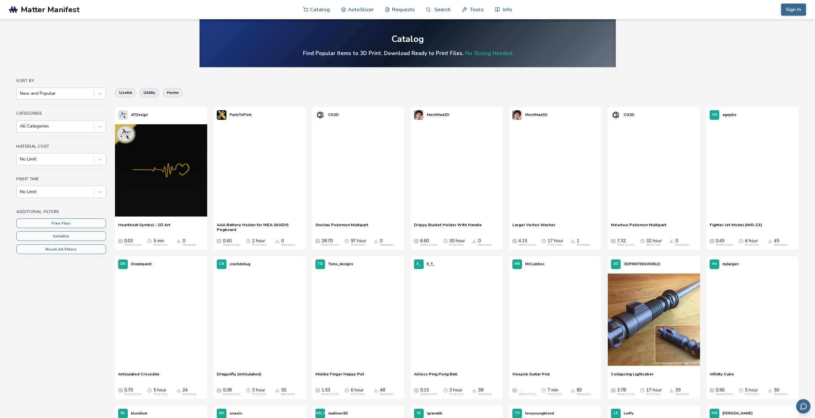 This screenshot has height=418, width=815. I want to click on div: 0.38, so click(232, 392).